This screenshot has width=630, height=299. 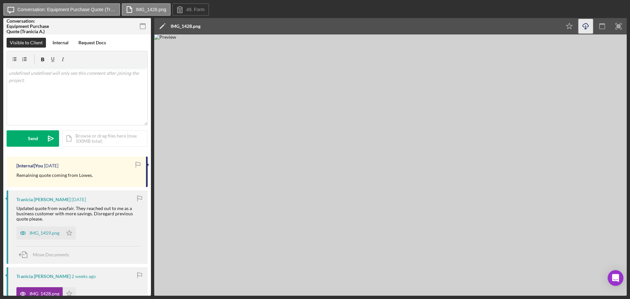 What do you see at coordinates (146, 10) in the screenshot?
I see `button: IMG_1428.png` at bounding box center [146, 10].